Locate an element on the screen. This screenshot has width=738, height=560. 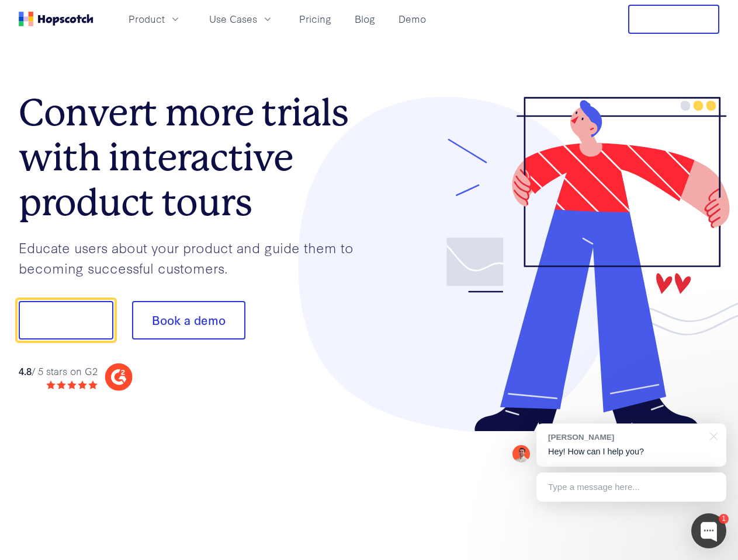
a: Free Trial is located at coordinates (674, 19).